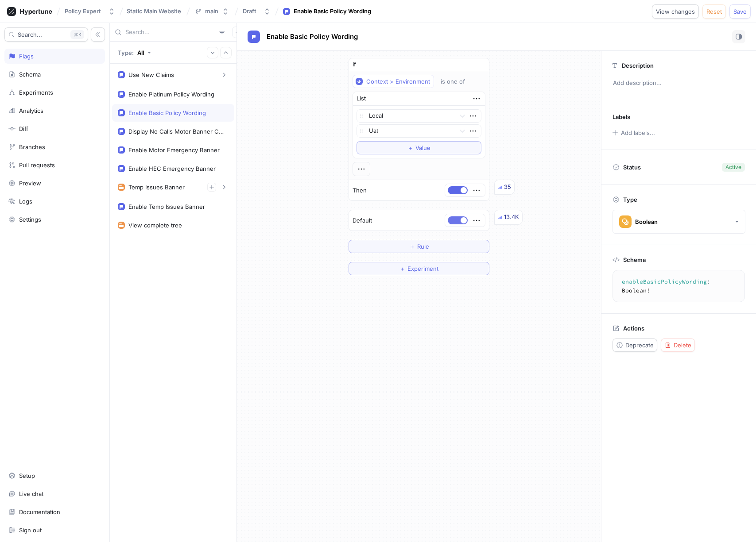 The height and width of the screenshot is (542, 756). I want to click on p: Actions, so click(634, 329).